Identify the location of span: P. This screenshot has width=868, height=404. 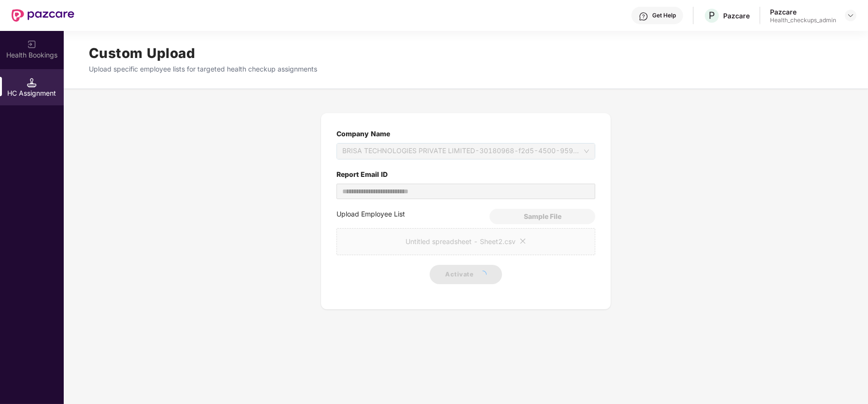
(712, 15).